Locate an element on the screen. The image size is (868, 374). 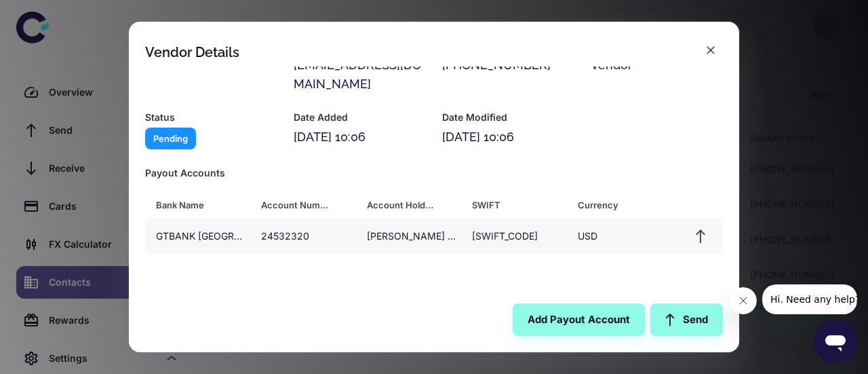
div: Account Holder Name is located at coordinates (402, 205).